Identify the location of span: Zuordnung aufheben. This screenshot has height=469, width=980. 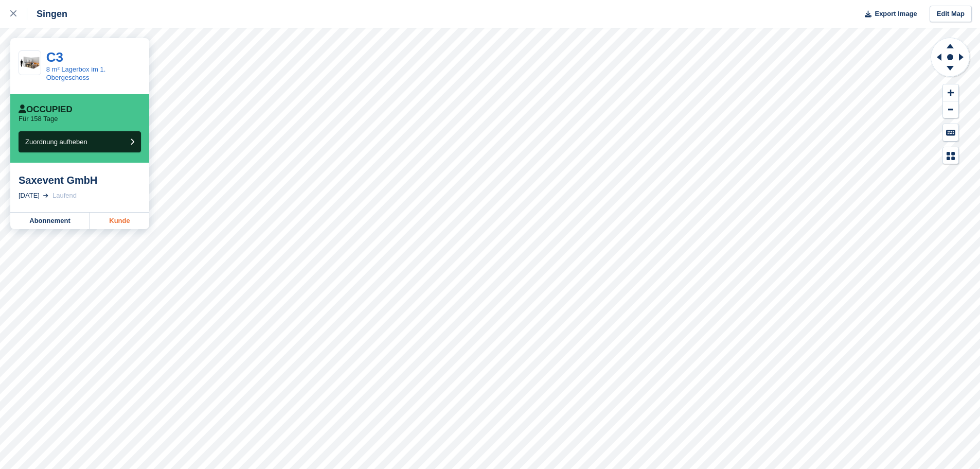
(56, 141).